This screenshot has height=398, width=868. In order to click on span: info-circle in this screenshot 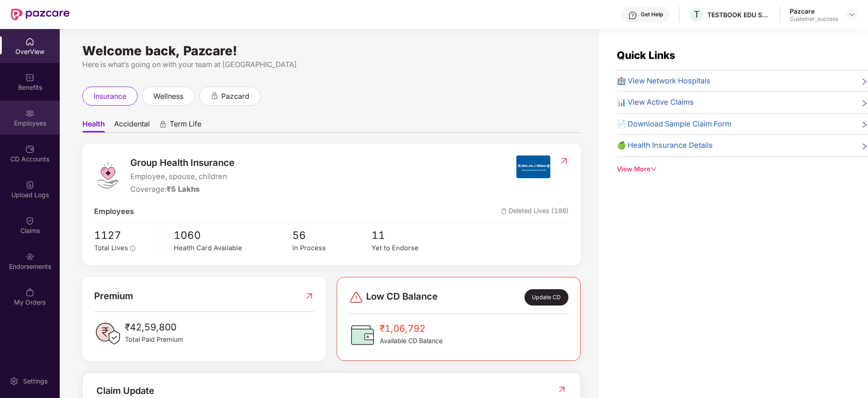, I will do `click(133, 249)`.